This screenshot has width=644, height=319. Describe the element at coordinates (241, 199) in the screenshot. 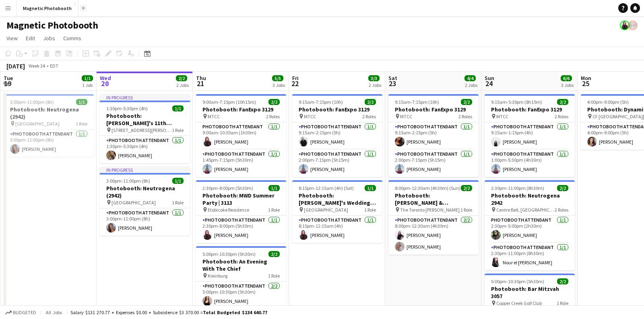

I see `h3: Photobooth: MWD Summer Party | 3113` at that location.